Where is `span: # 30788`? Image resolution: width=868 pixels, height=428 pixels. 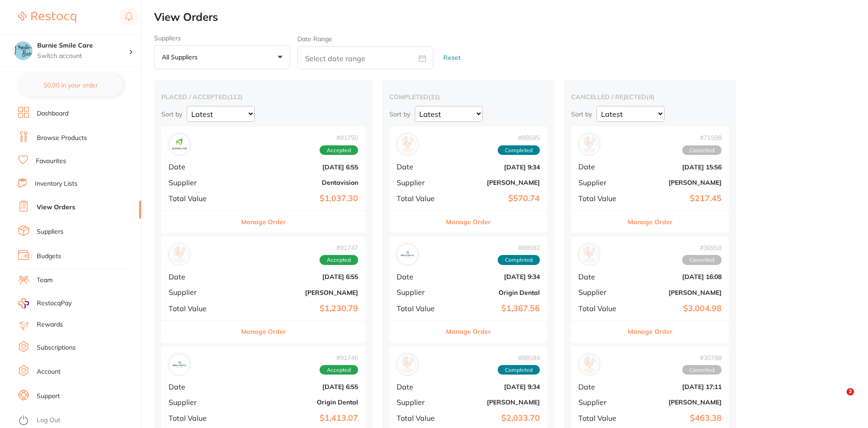
span: # 30788 is located at coordinates (702, 358).